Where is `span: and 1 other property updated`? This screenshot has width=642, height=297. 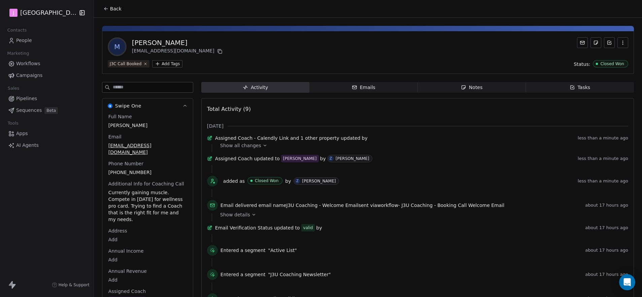
span: and 1 other property updated is located at coordinates (325, 138).